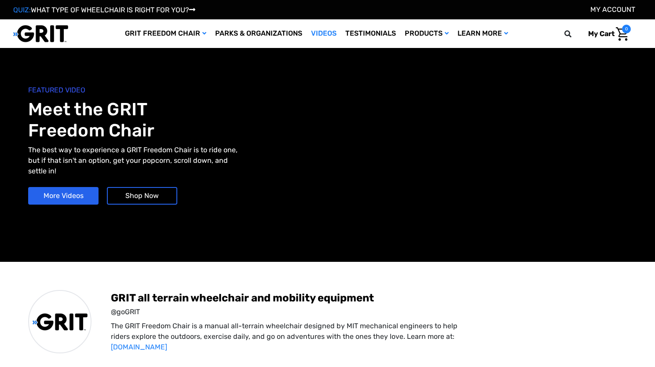 The image size is (655, 367). Describe the element at coordinates (291, 337) in the screenshot. I see `p: The GRIT Freedom Chair is a manual all-terrain wheelchair designed by MIT mechanical engineers to...` at that location.